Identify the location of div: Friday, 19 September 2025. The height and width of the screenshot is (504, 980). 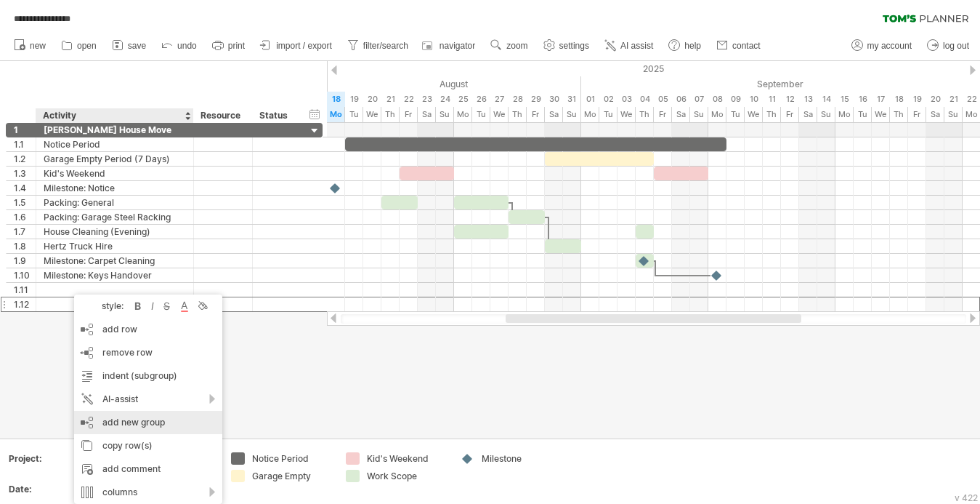
(917, 99).